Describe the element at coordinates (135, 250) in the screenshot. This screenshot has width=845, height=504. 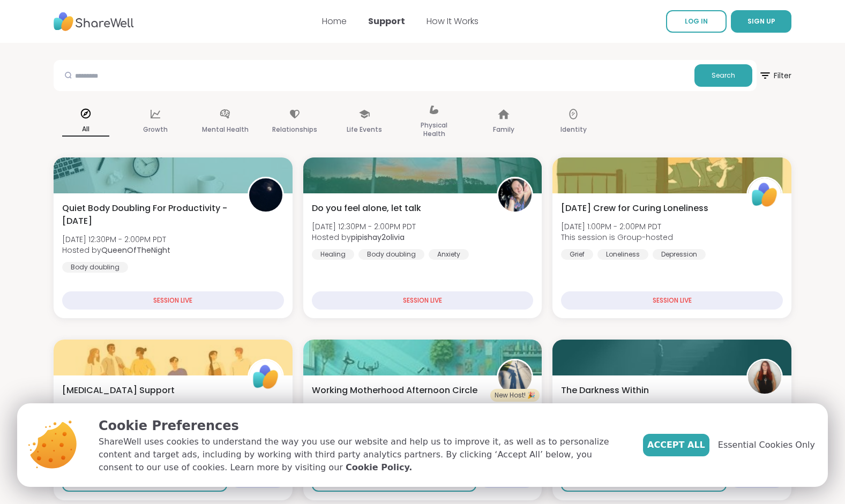
I see `b: QueenOfTheNight` at that location.